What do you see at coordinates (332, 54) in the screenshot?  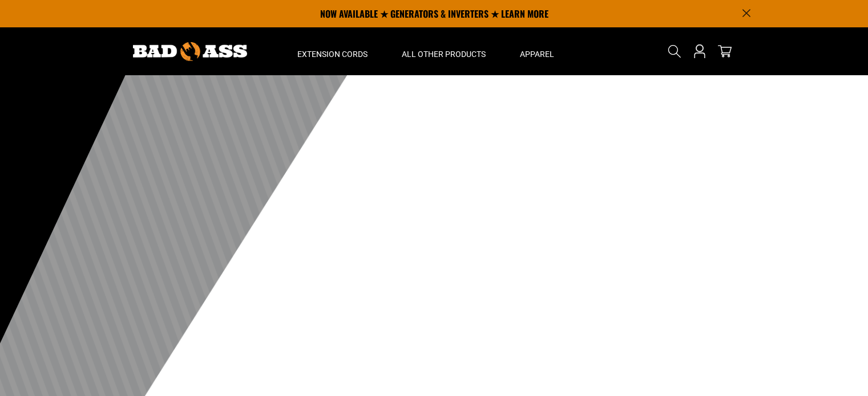 I see `span: Extension Cords` at bounding box center [332, 54].